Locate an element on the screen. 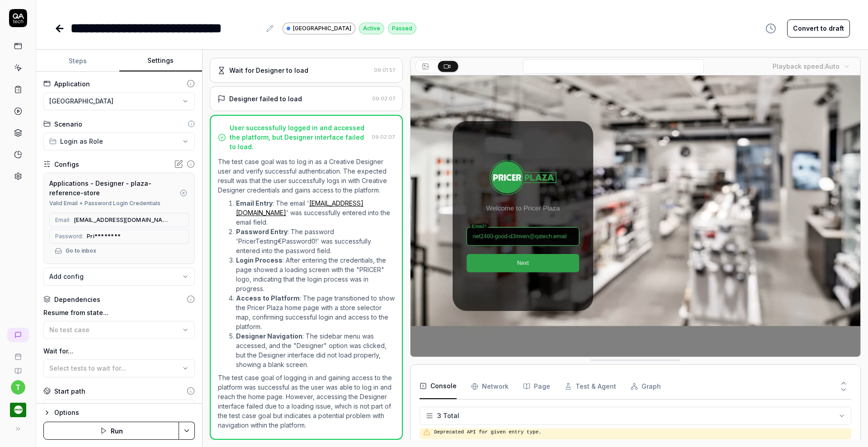 This screenshot has width=868, height=447. span: t is located at coordinates (18, 387).